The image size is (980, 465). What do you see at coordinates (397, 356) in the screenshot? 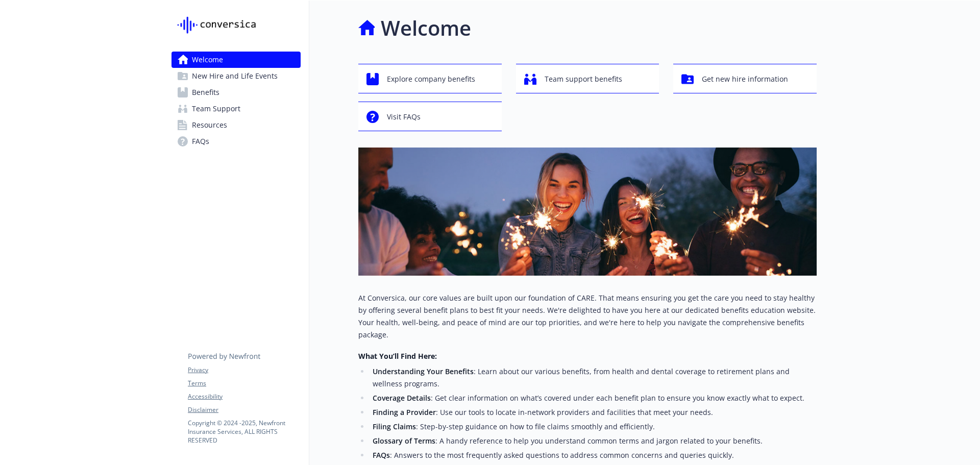
I see `strong: What You’ll Find Here:` at bounding box center [397, 356].